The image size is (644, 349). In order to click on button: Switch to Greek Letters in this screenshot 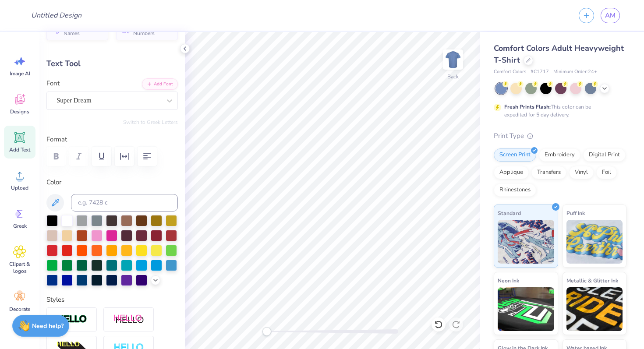, I will do `click(150, 123)`.